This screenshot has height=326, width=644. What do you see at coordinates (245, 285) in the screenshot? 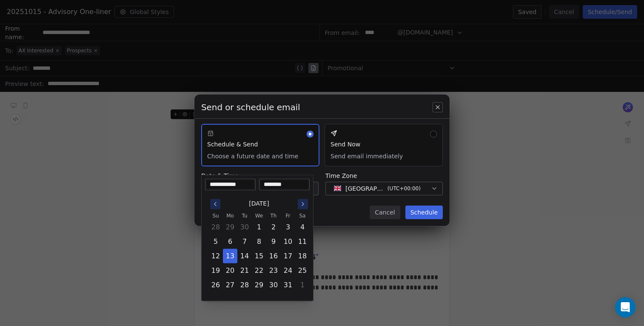
I see `button: Tuesday, October 28th, 2025` at bounding box center [245, 285].